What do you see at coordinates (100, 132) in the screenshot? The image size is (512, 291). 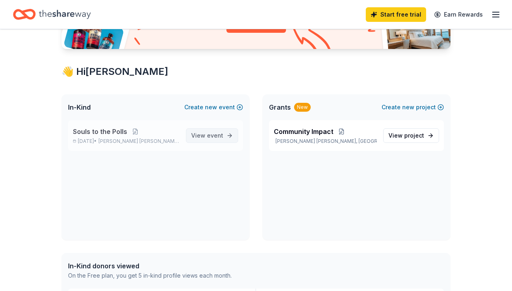 I see `span: Souls to the Polls` at bounding box center [100, 132].